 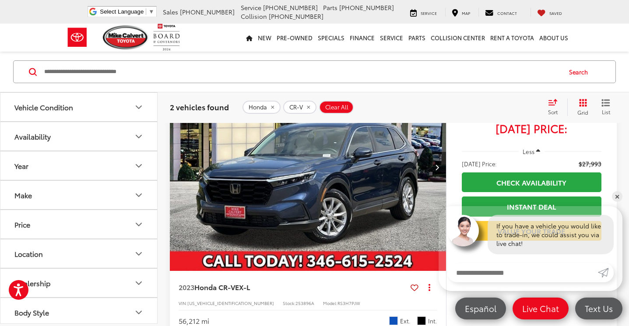 I want to click on span: Parts, so click(x=330, y=7).